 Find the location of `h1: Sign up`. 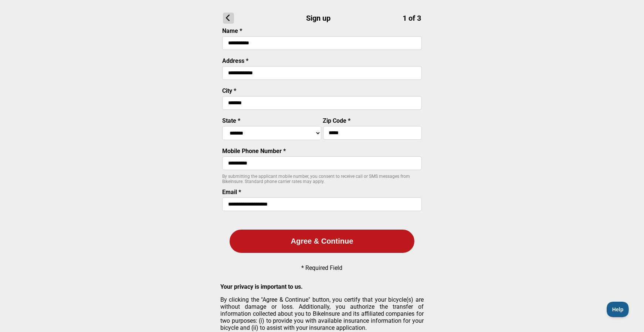

h1: Sign up is located at coordinates (322, 18).